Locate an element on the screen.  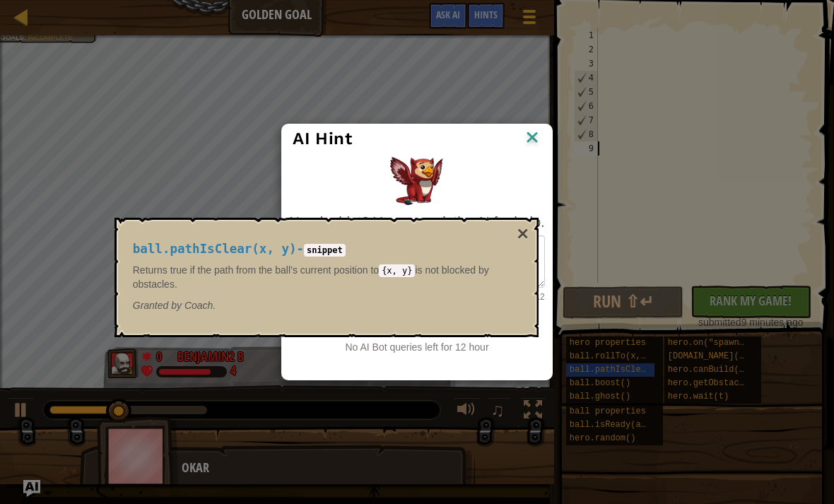
span: ball.pathIsClear(x, y) is located at coordinates (215, 249).